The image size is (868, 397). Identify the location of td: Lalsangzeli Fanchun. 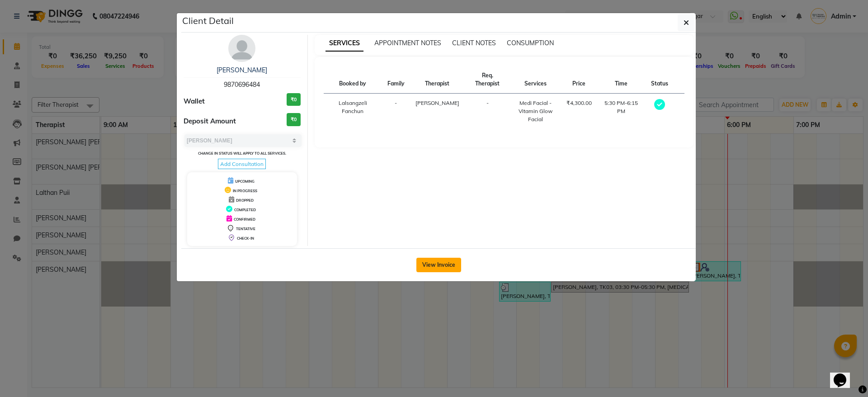
(352, 111).